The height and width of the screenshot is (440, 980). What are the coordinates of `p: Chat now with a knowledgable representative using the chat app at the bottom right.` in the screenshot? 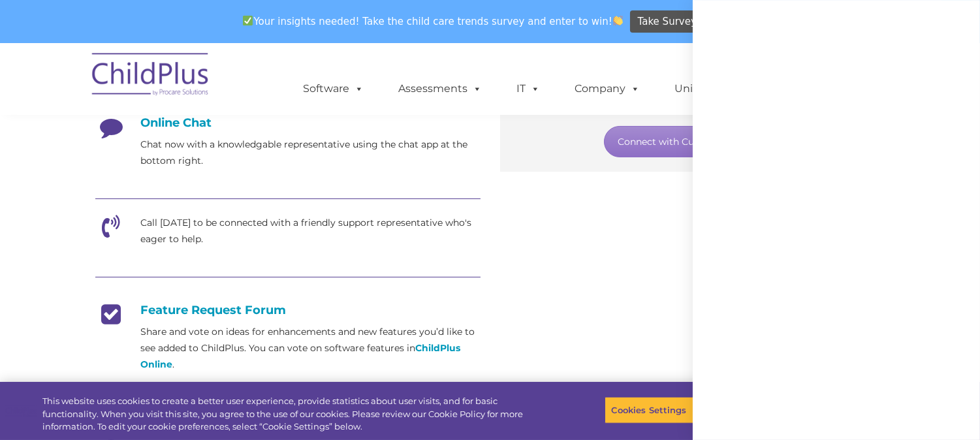 It's located at (311, 153).